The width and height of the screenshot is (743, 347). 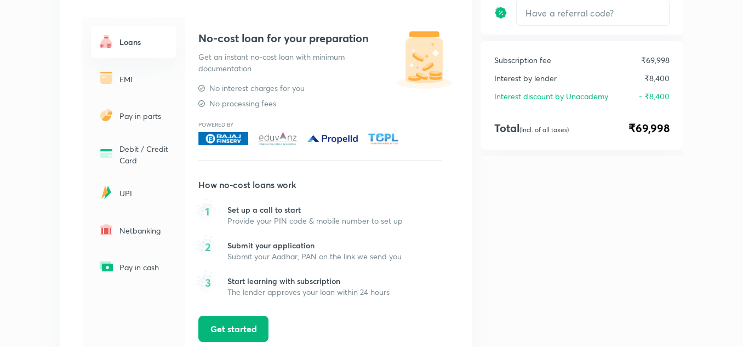 I want to click on p: Start learning with subscription, so click(x=309, y=281).